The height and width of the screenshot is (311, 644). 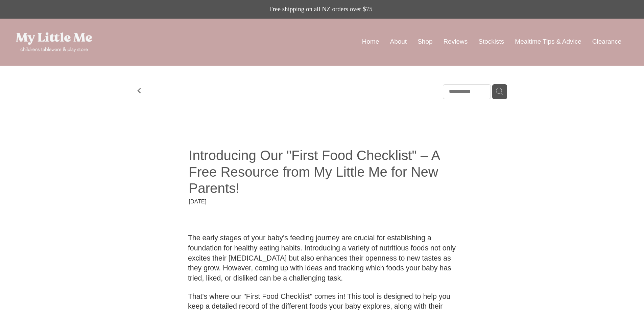 I want to click on p: The early stages of your baby's feeding journey are crucial for establishing a foundation for hea..., so click(x=322, y=262).